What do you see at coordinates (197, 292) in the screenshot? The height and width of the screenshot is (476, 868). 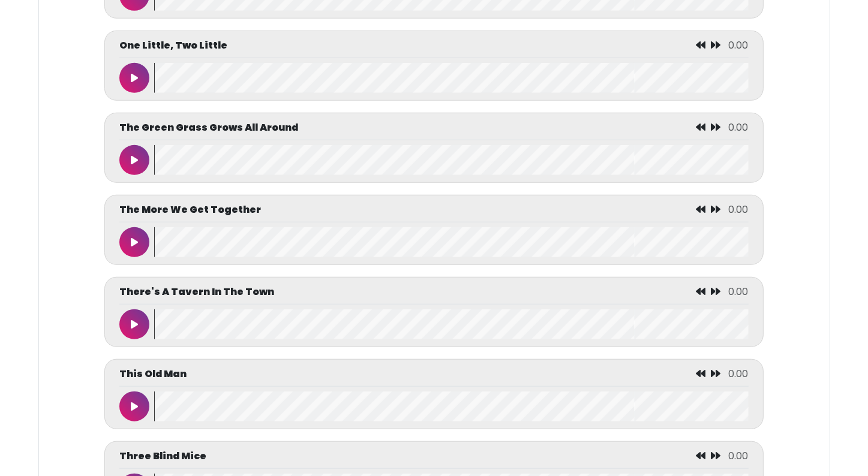 I see `p: There's A Tavern In The Town` at bounding box center [197, 292].